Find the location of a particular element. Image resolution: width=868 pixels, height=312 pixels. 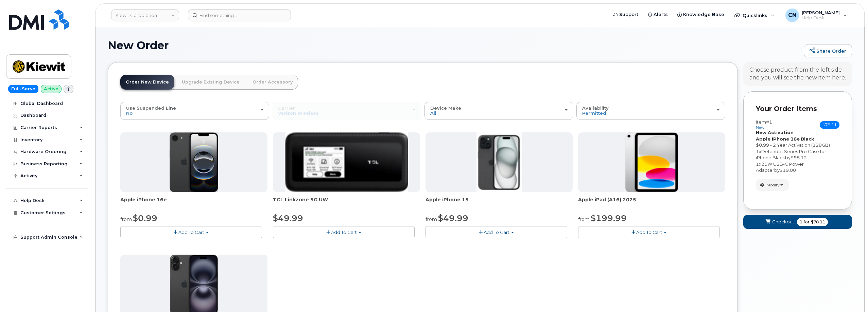

span: No is located at coordinates (129, 113).